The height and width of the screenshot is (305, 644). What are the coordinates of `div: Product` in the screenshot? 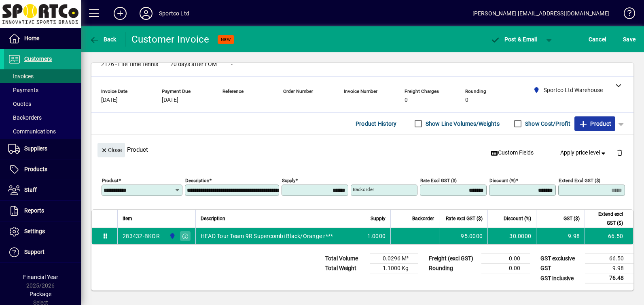 It's located at (362, 149).